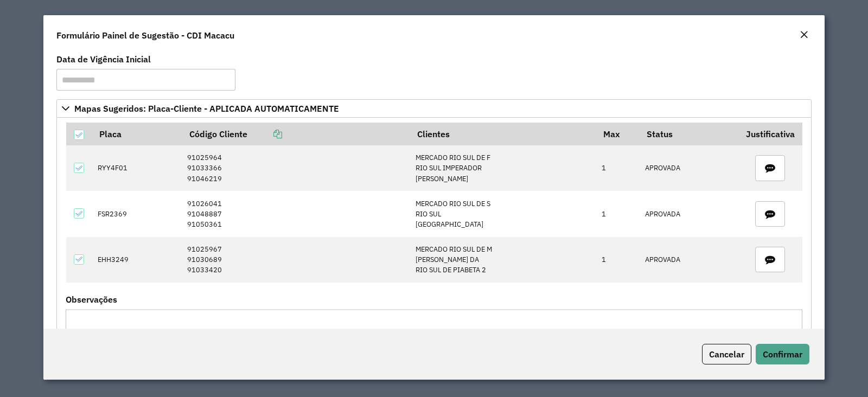  What do you see at coordinates (295, 168) in the screenshot?
I see `td: 91025964 91033366 91046219` at bounding box center [295, 168].